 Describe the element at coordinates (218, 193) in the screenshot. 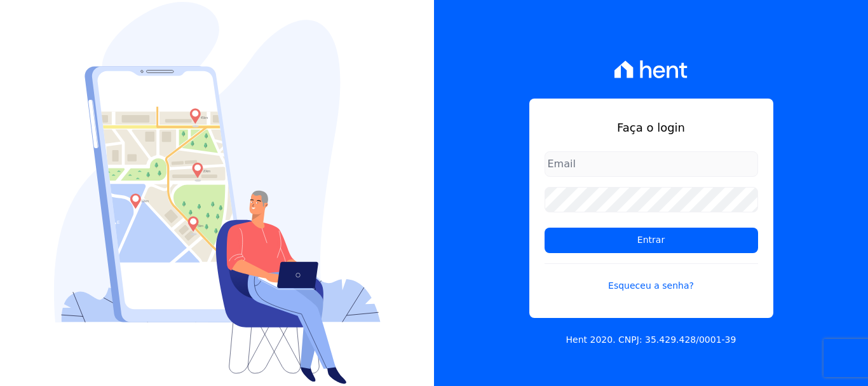

I see `img: Login` at that location.